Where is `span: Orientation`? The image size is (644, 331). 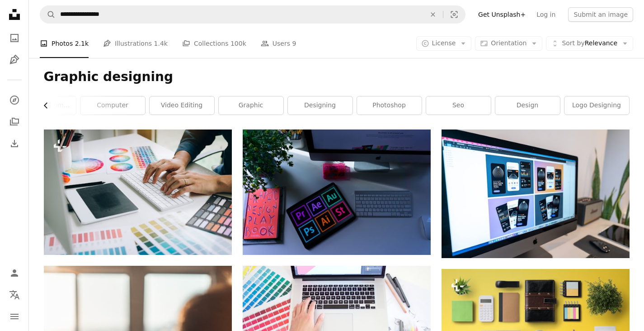 span: Orientation is located at coordinates (508, 43).